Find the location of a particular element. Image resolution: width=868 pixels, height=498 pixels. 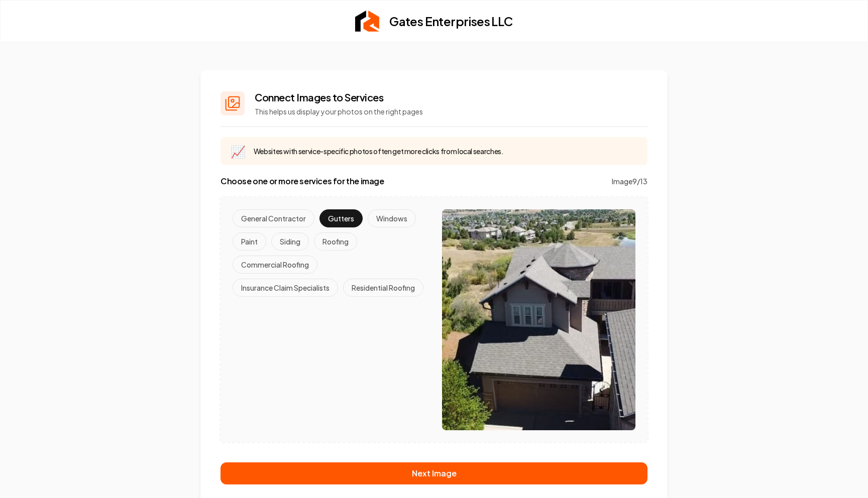

button: Next Image is located at coordinates (434, 474).